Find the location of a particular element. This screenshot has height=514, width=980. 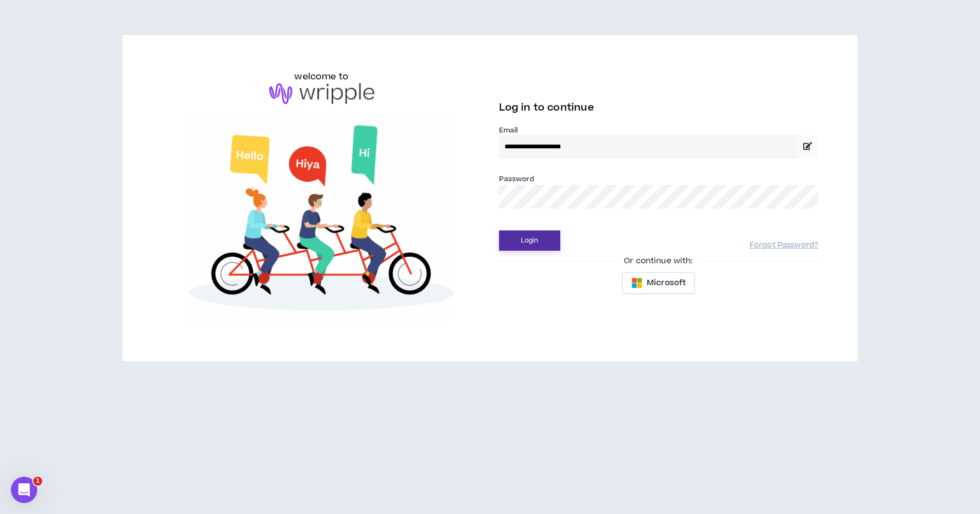

button: Login is located at coordinates (529, 241).